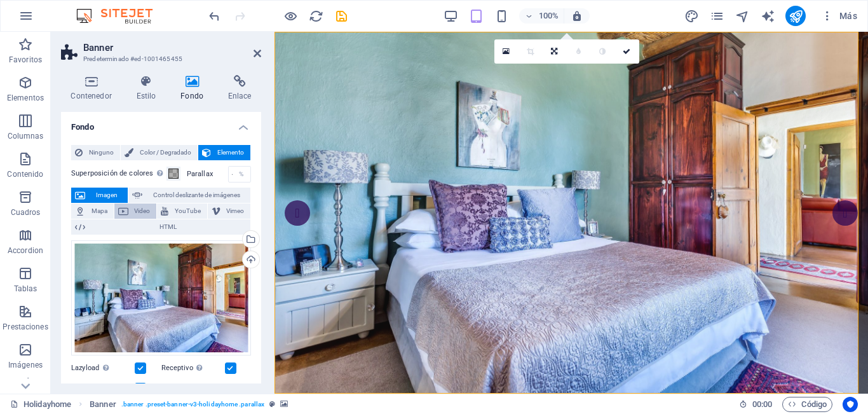 The image size is (868, 414). Describe the element at coordinates (577, 16) in the screenshot. I see `i: Al redimensionar, ajustar el nivel de zoom automáticamente para ajustarse al dispositivo elegido.` at that location.